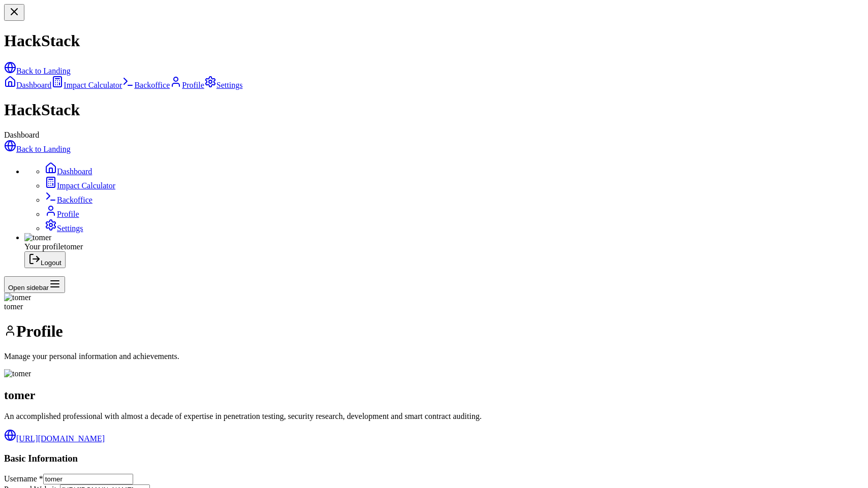  What do you see at coordinates (24, 479) in the screenshot?
I see `label: Username *` at bounding box center [24, 479].